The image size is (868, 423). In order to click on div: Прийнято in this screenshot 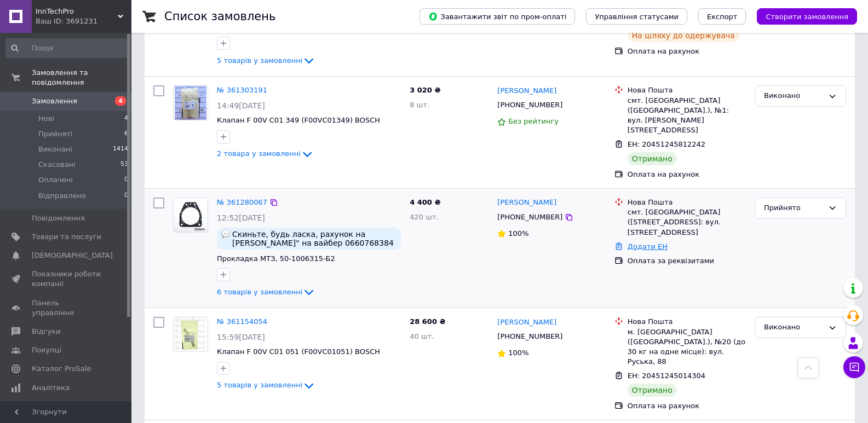, I will do `click(793, 208)`.